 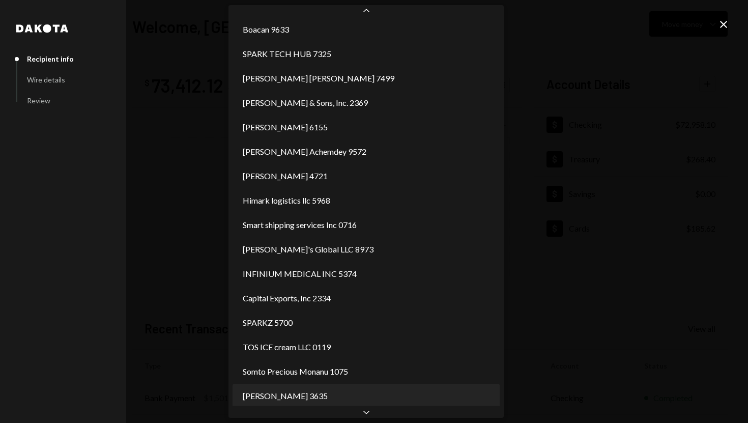 I want to click on span: SPARK TECH HUB 7325, so click(x=287, y=54).